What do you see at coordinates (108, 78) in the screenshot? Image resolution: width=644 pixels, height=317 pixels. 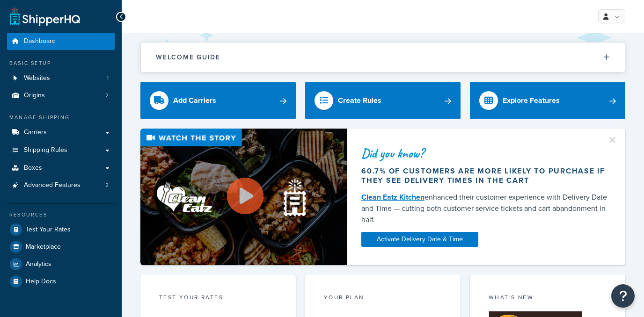 I see `span: 1` at bounding box center [108, 78].